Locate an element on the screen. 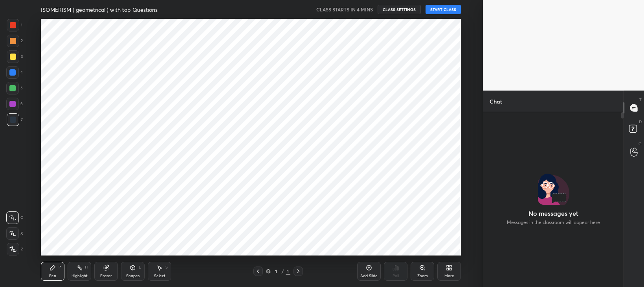 The height and width of the screenshot is (287, 644). div: P is located at coordinates (60, 268).